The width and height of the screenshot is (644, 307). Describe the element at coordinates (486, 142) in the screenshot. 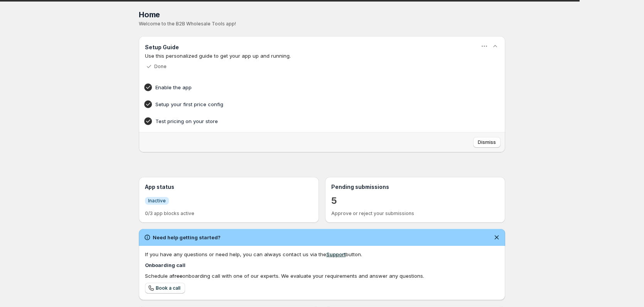

I see `button: Dismiss` at that location.